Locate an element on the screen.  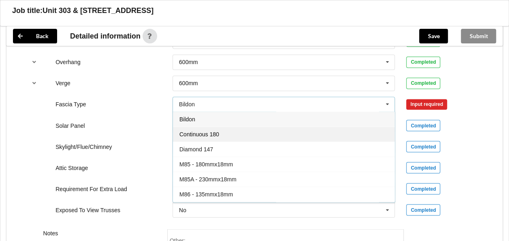
button: Save is located at coordinates (434, 36).